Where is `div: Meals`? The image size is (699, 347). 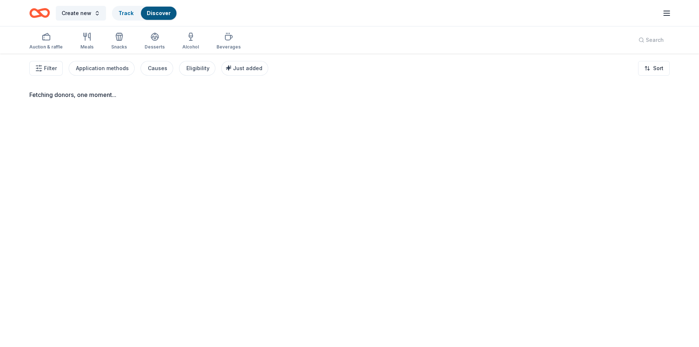 div: Meals is located at coordinates (87, 47).